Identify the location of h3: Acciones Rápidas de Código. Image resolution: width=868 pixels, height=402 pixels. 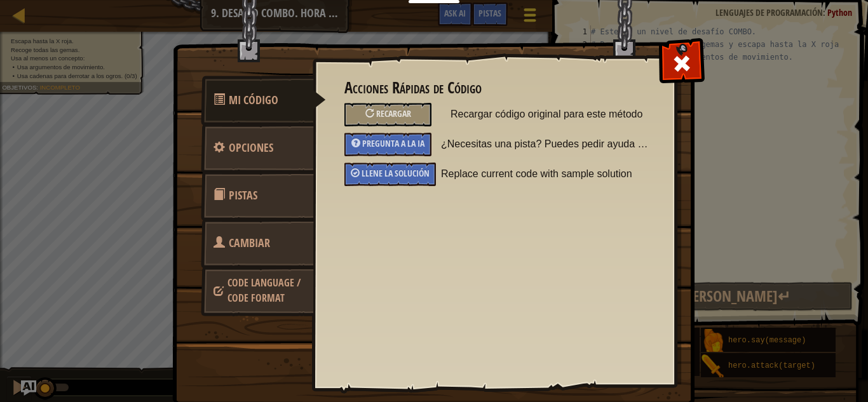
(494, 88).